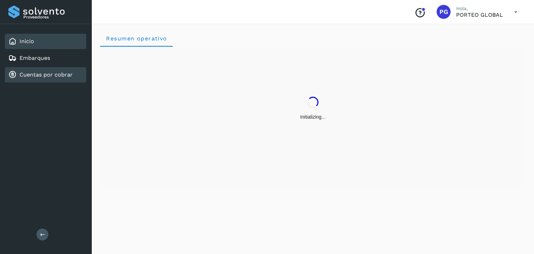 The image size is (534, 254). Describe the element at coordinates (35, 58) in the screenshot. I see `a: Embarques` at that location.